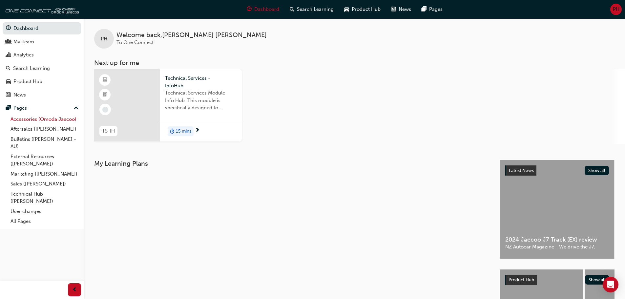  Describe the element at coordinates (263, 9) in the screenshot. I see `a: guage-iconDashboard` at that location.